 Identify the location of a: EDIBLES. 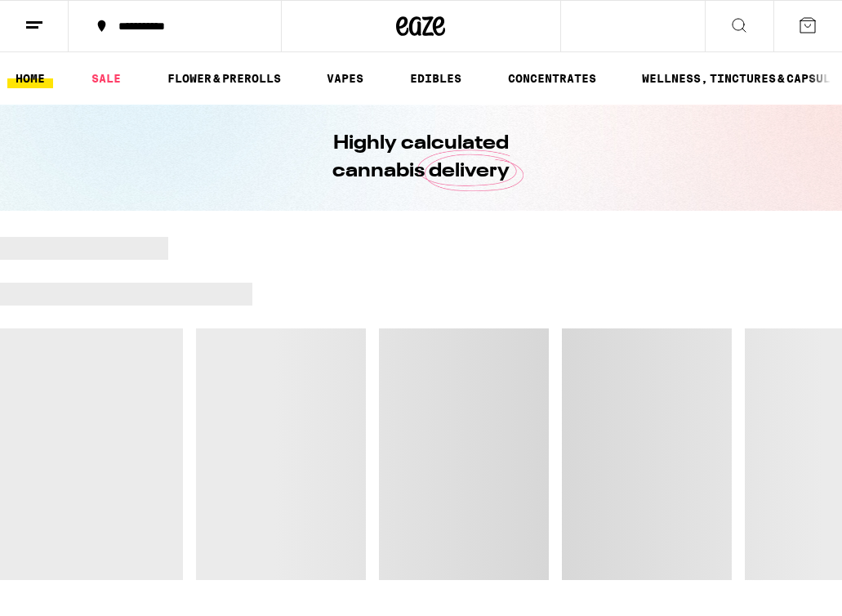
(435, 79).